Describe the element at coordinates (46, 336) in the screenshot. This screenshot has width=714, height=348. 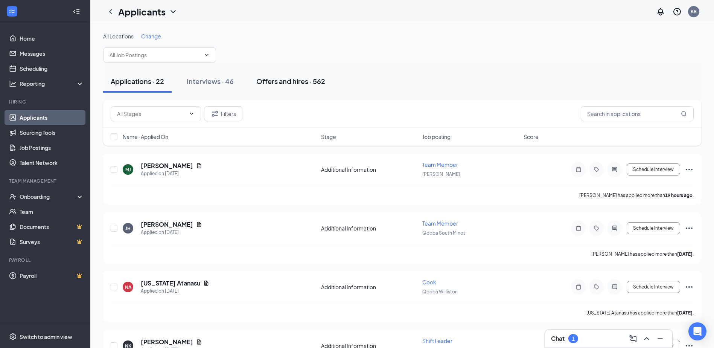
I see `div: Switch to admin view` at that location.